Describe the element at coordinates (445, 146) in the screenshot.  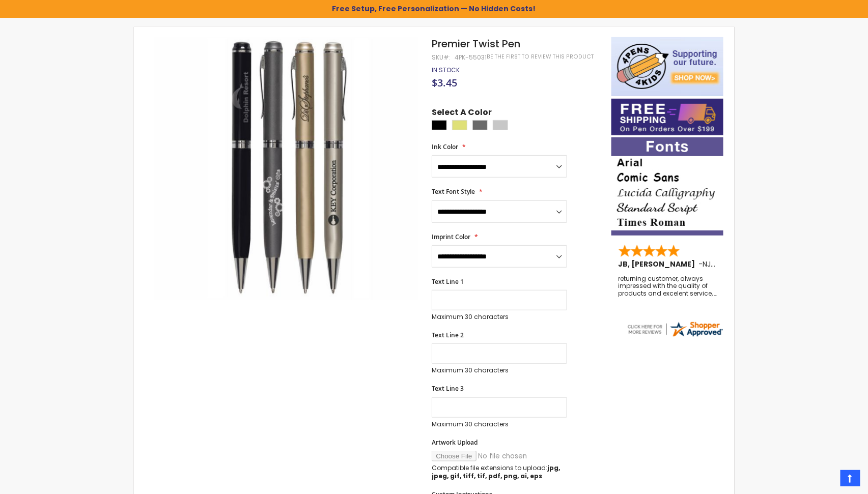
I see `span: Ink Color` at that location.